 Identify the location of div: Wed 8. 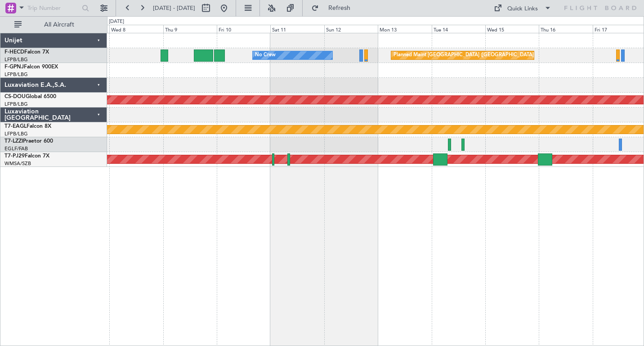
(135, 29).